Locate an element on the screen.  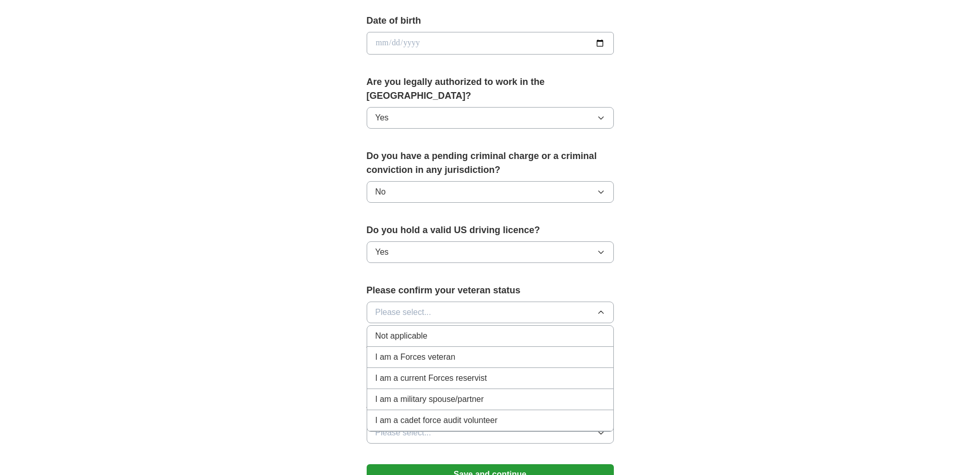
span: Not applicable is located at coordinates (401, 336).